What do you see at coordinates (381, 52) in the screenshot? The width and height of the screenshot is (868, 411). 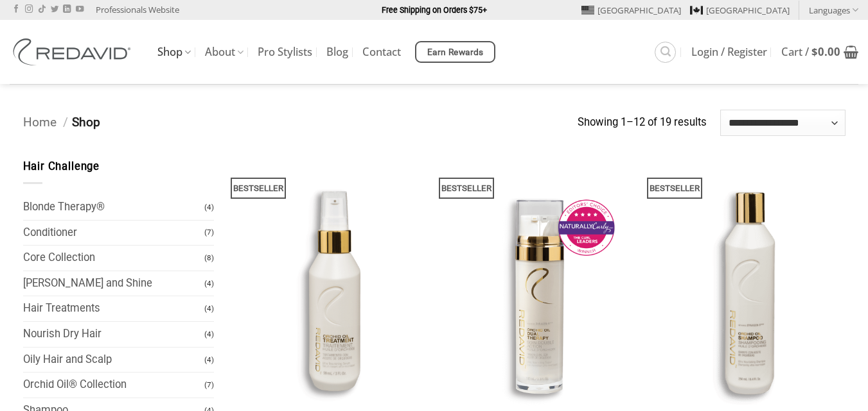 I see `a: Contact` at bounding box center [381, 52].